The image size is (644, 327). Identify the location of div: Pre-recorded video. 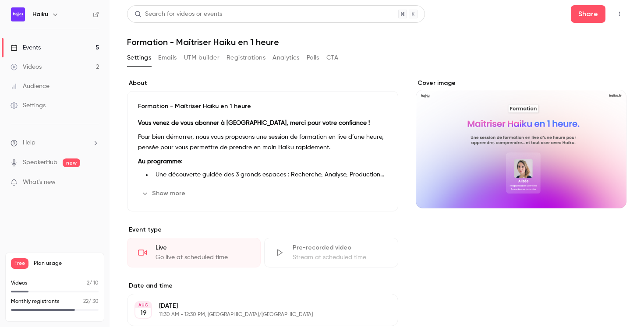
(340, 248).